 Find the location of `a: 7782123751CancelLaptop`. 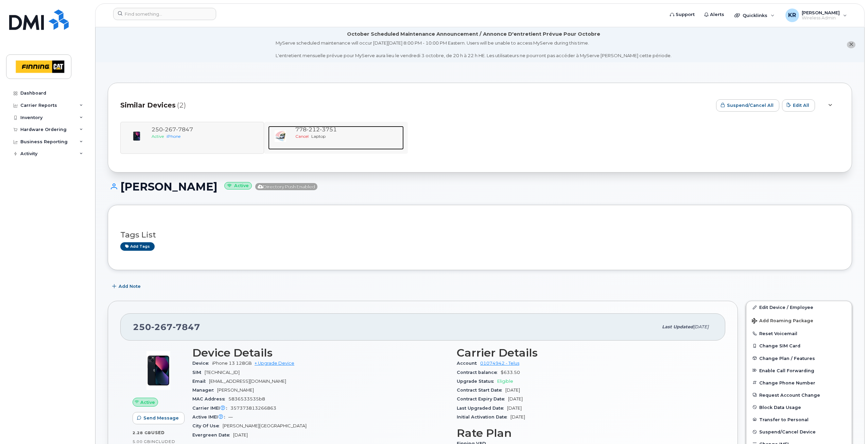

a: 7782123751CancelLaptop is located at coordinates (336, 138).